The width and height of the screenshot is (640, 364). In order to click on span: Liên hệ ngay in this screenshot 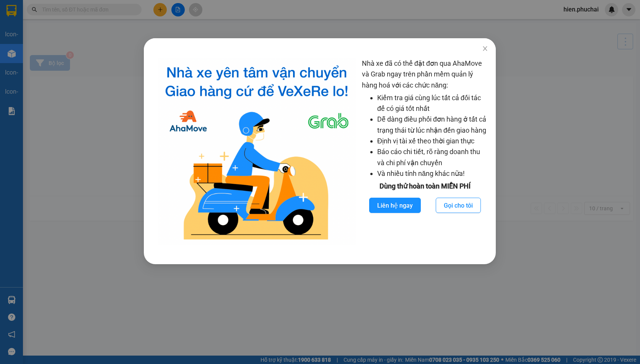, I will do `click(395, 206)`.